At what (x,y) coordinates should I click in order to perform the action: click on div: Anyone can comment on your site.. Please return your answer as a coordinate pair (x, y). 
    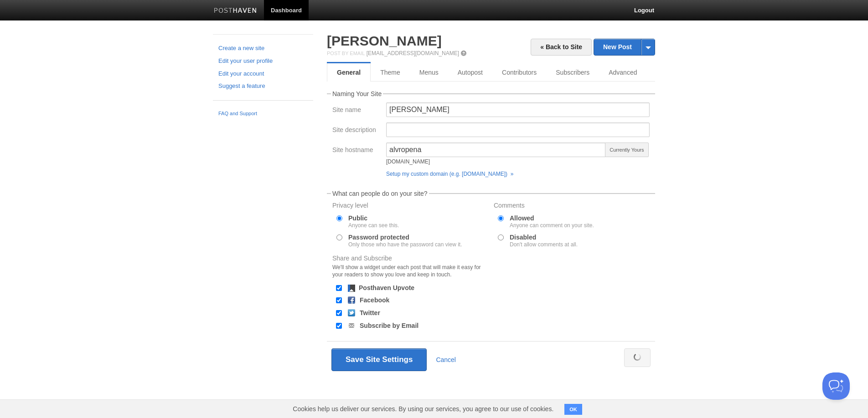
    Looking at the image, I should click on (552, 226).